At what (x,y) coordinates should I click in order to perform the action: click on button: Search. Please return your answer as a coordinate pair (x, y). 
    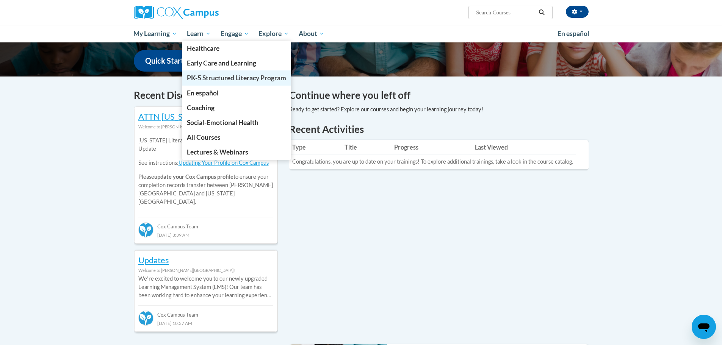
    Looking at the image, I should click on (541, 12).